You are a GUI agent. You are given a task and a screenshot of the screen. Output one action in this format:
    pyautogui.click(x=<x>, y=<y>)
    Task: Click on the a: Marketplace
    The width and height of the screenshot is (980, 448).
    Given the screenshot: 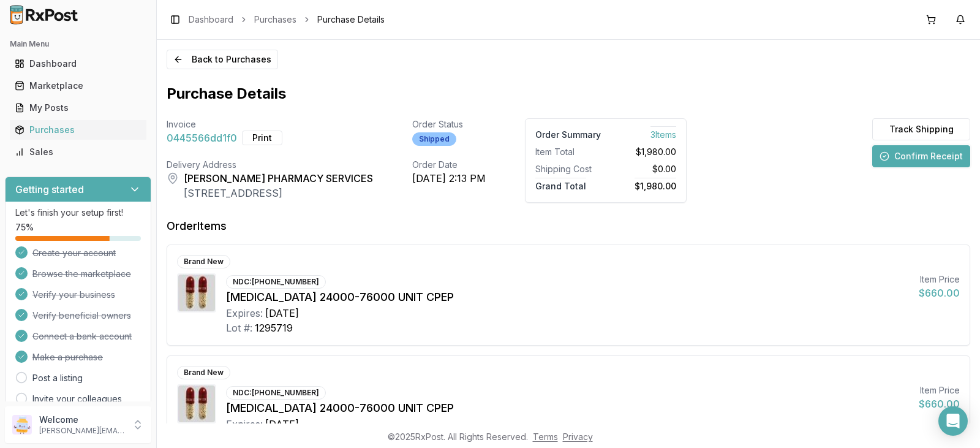 What is the action you would take?
    pyautogui.click(x=78, y=86)
    